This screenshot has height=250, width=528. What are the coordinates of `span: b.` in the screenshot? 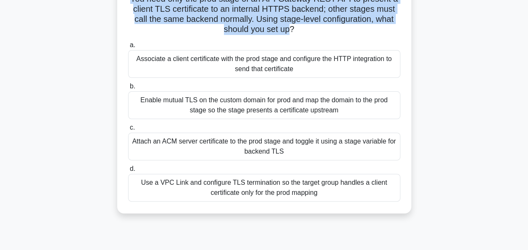 It's located at (132, 86).